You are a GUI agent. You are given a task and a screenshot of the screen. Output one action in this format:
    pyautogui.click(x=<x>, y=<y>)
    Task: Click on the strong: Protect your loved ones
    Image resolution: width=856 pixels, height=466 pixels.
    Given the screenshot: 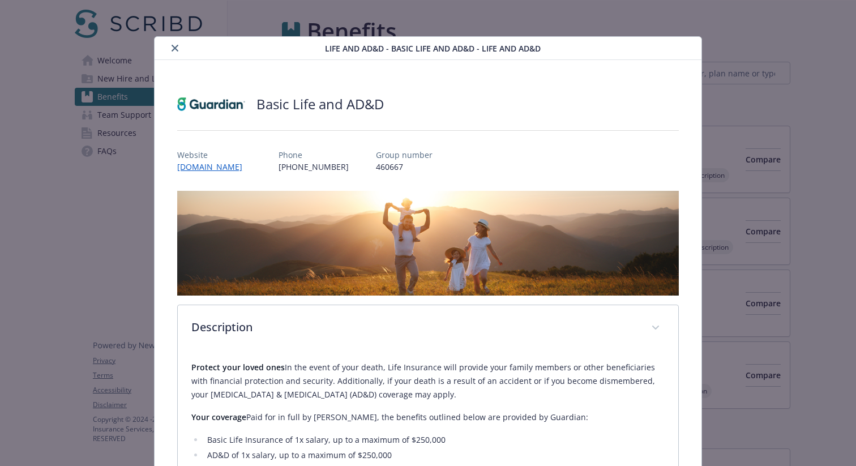 What is the action you would take?
    pyautogui.click(x=238, y=367)
    